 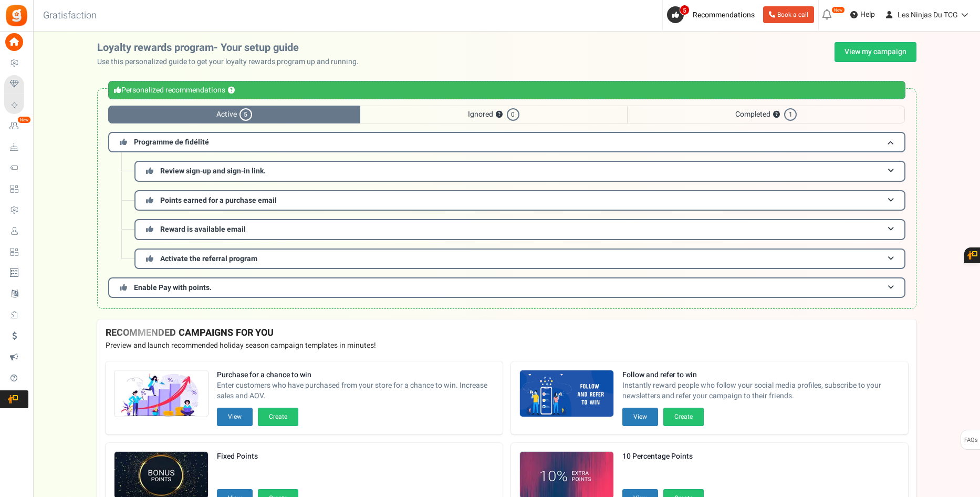 What do you see at coordinates (355, 375) in the screenshot?
I see `strong: Purchase for a chance to win` at bounding box center [355, 375].